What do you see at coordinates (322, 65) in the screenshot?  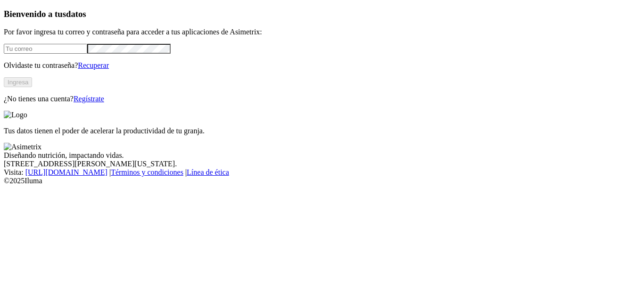 I see `p: Olvidaste tu contraseña?` at bounding box center [322, 65].